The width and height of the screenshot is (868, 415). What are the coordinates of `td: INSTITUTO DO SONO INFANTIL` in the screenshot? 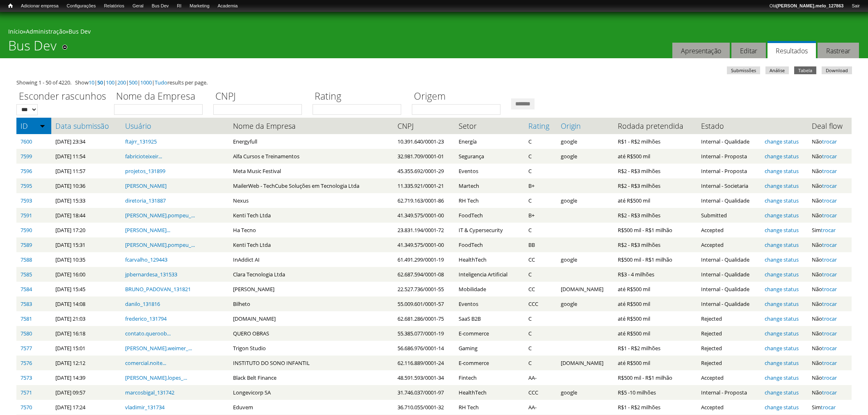 It's located at (311, 363).